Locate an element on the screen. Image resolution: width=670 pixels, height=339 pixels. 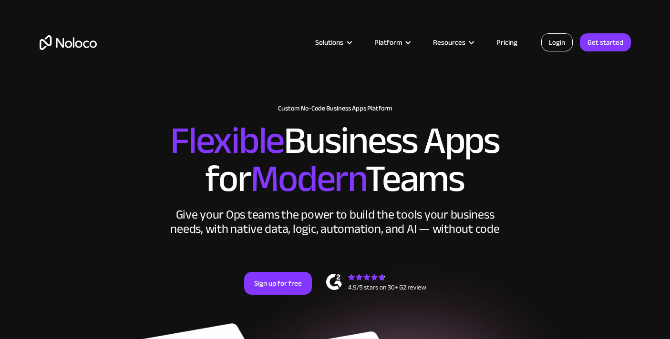
a: Pricing is located at coordinates (507, 42).